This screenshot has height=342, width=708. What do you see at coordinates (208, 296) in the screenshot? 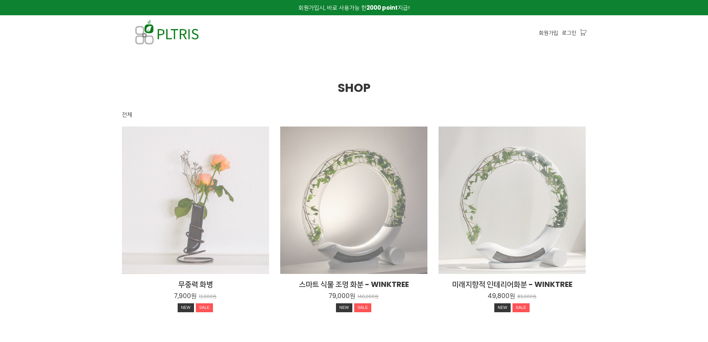
I see `p: 12,000원` at bounding box center [208, 296].